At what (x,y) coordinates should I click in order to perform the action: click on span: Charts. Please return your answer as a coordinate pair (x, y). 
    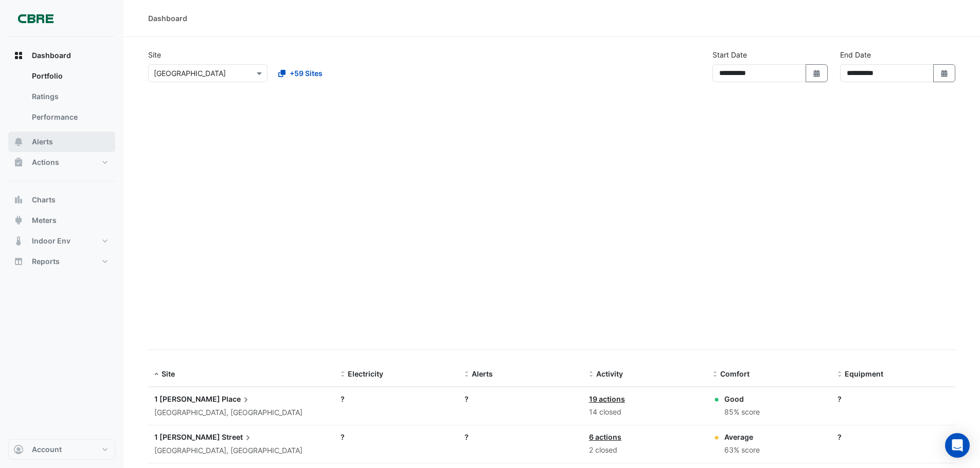
    Looking at the image, I should click on (44, 200).